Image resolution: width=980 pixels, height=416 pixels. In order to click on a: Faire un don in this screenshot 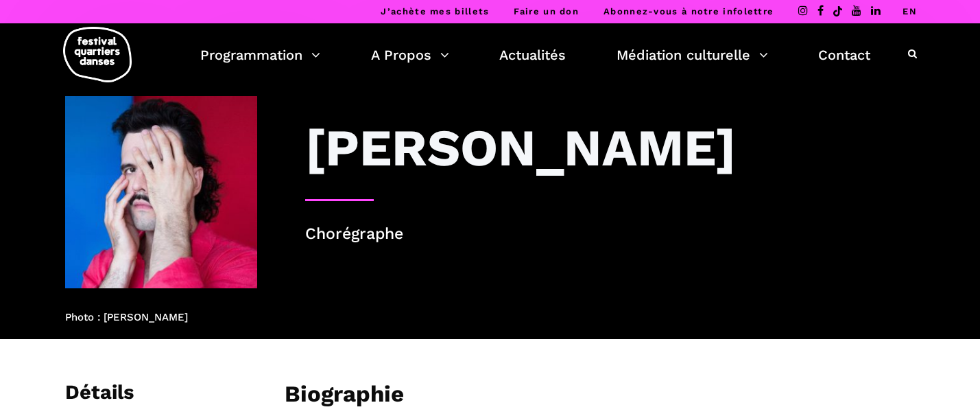, I will do `click(546, 11)`.